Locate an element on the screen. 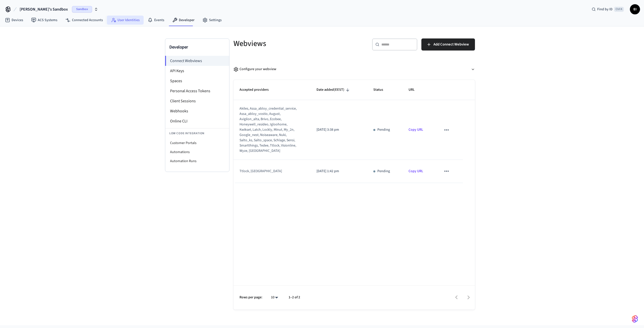  span: Ctrl K is located at coordinates (619, 9).